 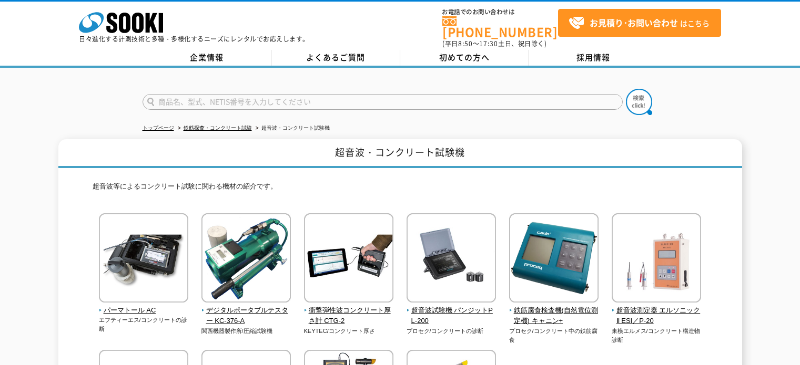 I want to click on span: デジタルポータブルテスター KC-376-A, so click(x=246, y=317).